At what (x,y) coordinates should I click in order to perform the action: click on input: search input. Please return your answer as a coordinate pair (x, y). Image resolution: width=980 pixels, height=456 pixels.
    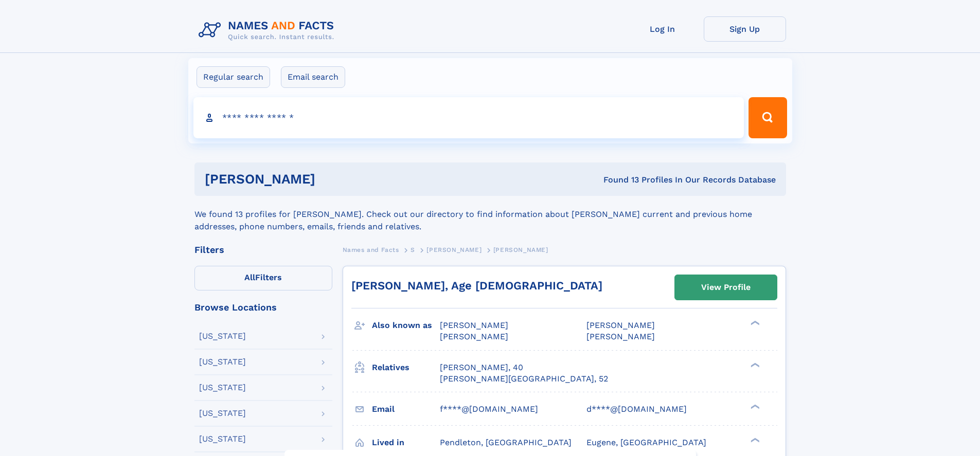
    Looking at the image, I should click on (468, 118).